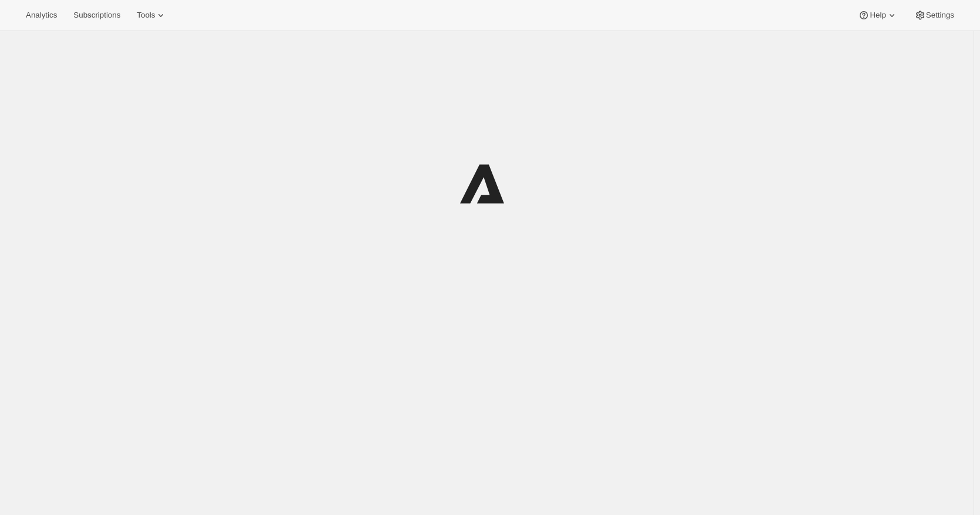 The image size is (980, 515). I want to click on button: Analytics, so click(41, 15).